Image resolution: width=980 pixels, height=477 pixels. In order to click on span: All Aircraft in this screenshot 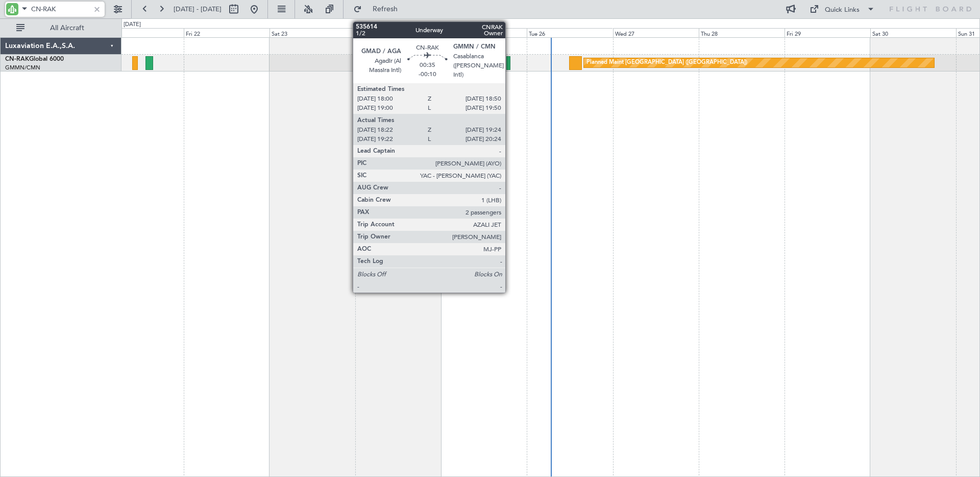, I will do `click(67, 28)`.